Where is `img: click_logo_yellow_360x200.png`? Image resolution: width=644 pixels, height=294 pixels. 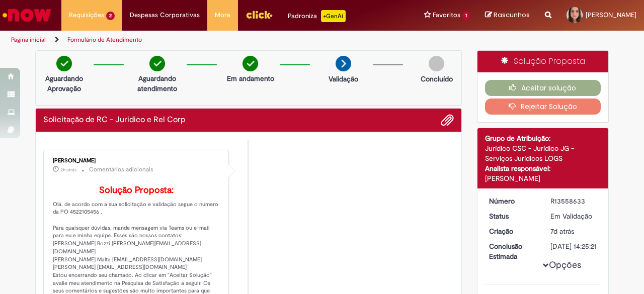
img: click_logo_yellow_360x200.png is located at coordinates (259, 14).